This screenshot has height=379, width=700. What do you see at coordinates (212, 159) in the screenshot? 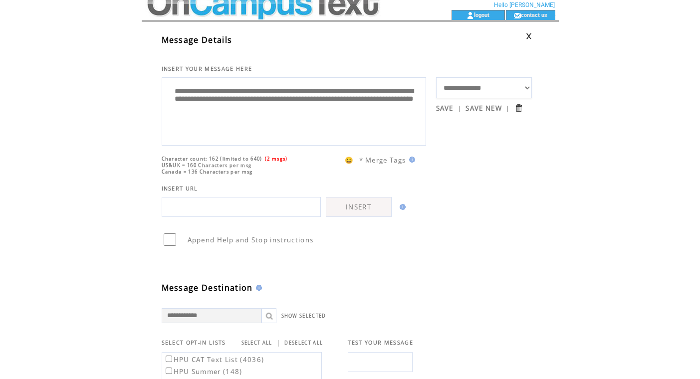
I see `span: Character count: 162 (limited to 640)` at bounding box center [212, 159].